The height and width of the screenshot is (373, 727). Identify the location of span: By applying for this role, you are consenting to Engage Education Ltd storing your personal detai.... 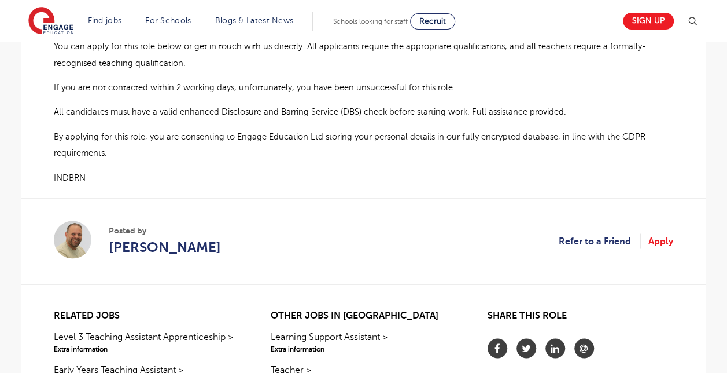
(350, 145).